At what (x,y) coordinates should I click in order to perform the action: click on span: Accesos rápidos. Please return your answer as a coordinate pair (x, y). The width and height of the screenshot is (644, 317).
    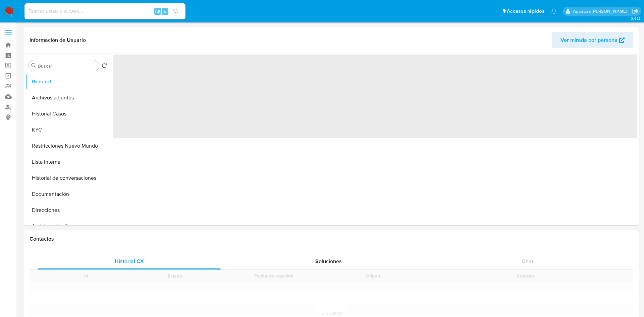
    Looking at the image, I should click on (525, 11).